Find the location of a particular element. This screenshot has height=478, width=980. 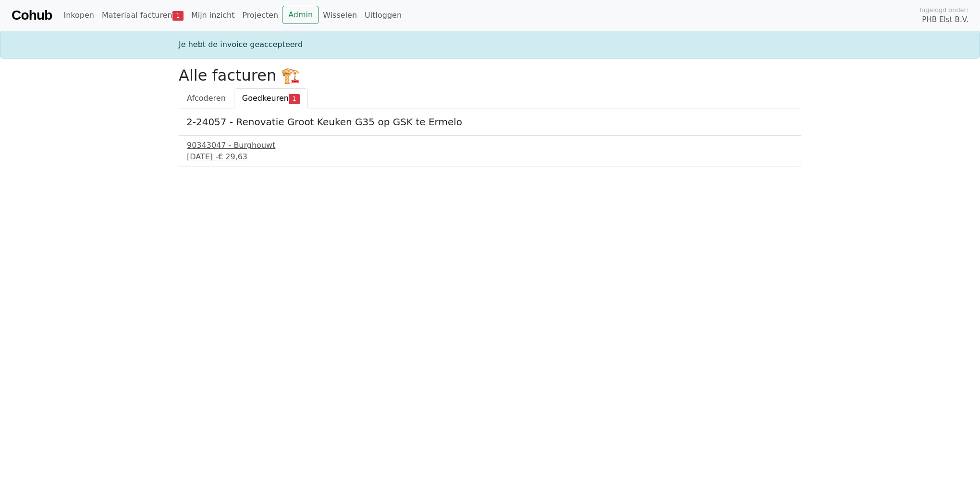

a: Materiaal facturen1 is located at coordinates (142, 15).